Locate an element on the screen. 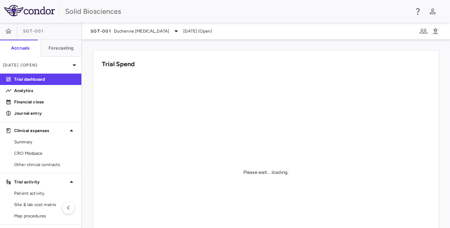 Image resolution: width=450 pixels, height=228 pixels. img: logo-full-SnFGN8VE.png is located at coordinates (29, 11).